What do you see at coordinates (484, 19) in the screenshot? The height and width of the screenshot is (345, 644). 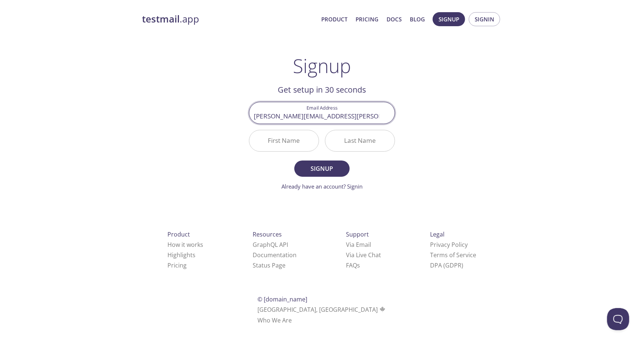 I see `span: Signin` at bounding box center [484, 19].